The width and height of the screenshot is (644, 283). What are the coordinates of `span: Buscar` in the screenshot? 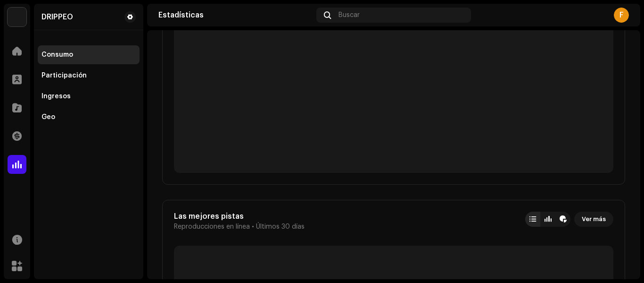 It's located at (349, 16).